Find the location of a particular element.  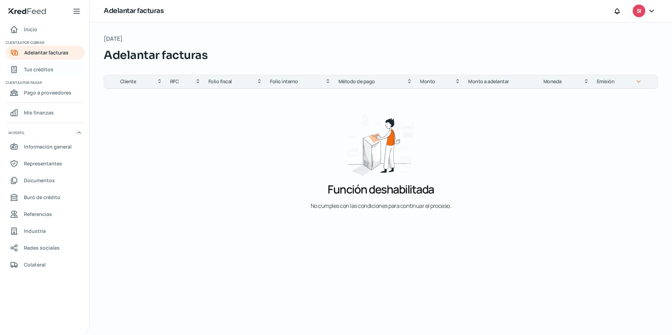

a: Información general is located at coordinates (45, 147).